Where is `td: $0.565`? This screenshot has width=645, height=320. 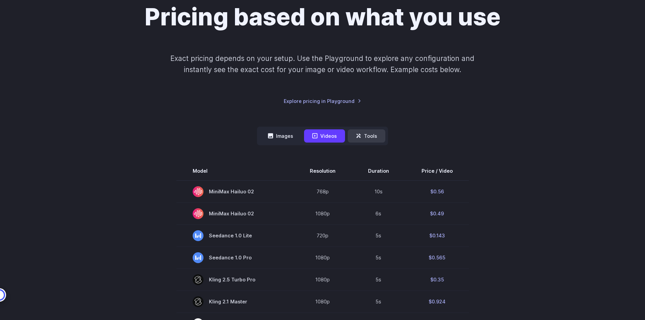 td: $0.565 is located at coordinates (437, 257).